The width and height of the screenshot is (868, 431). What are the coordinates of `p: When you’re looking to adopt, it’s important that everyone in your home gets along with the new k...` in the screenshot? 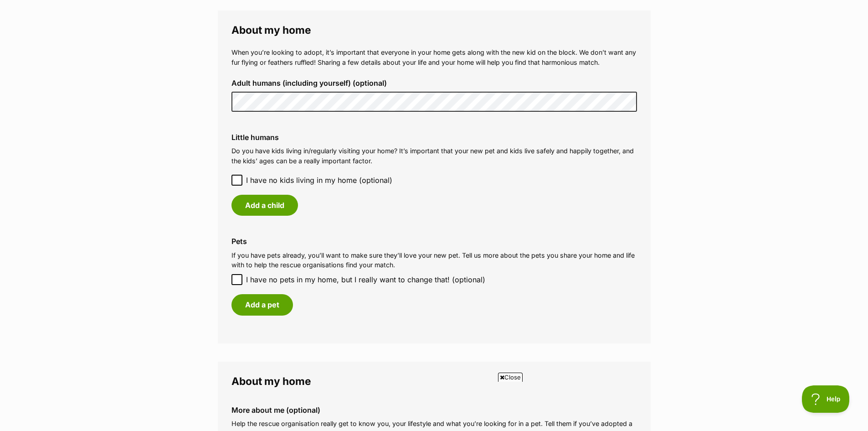 It's located at (434, 57).